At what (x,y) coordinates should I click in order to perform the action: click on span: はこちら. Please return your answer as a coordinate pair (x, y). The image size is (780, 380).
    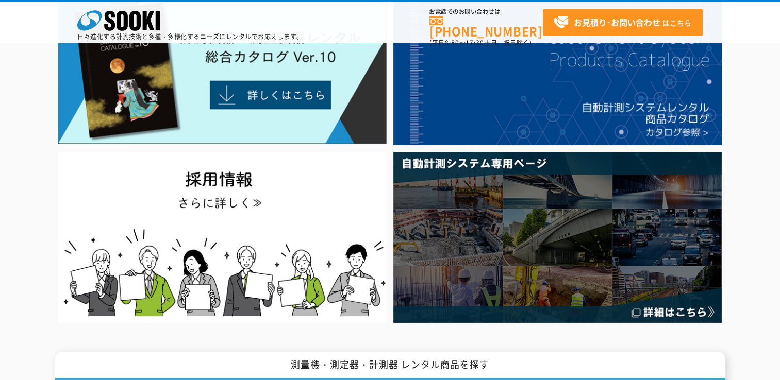
    Looking at the image, I should click on (622, 23).